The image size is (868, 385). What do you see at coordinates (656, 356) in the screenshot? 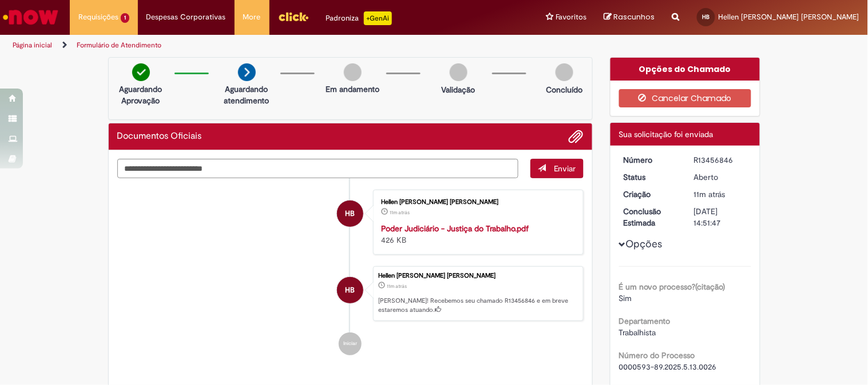
I see `b: Número do Processo` at bounding box center [656, 356].